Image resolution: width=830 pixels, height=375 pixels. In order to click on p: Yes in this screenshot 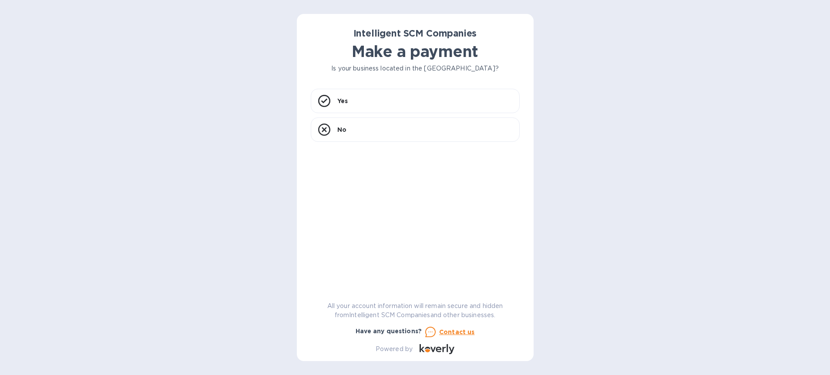, I will do `click(343, 101)`.